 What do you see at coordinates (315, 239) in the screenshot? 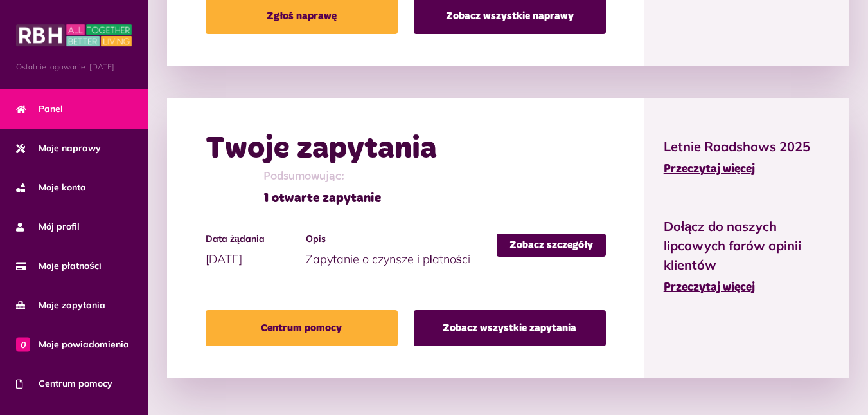
I see `font: Opis` at bounding box center [315, 239].